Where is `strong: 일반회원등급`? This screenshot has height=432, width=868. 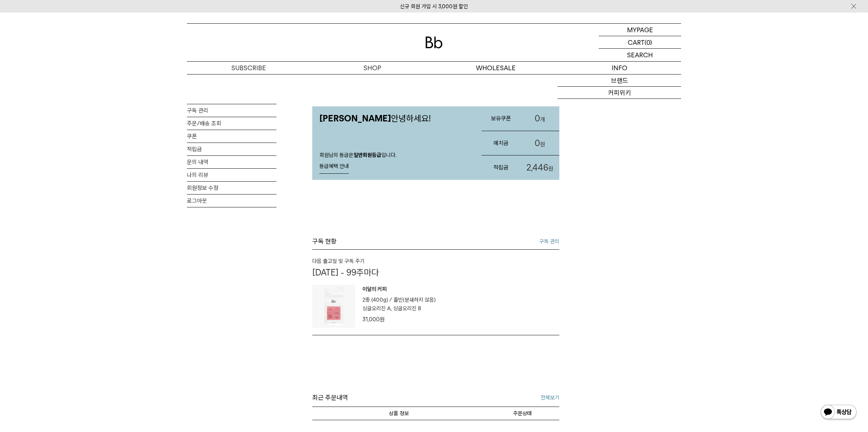
strong: 일반회원등급 is located at coordinates (367, 155).